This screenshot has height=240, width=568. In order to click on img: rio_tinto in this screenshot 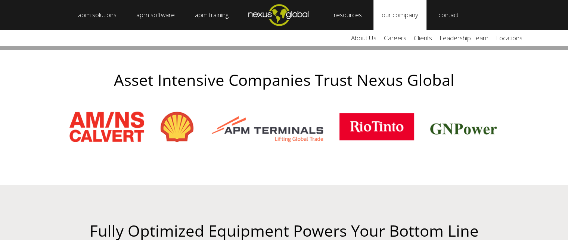, I will do `click(377, 127)`.